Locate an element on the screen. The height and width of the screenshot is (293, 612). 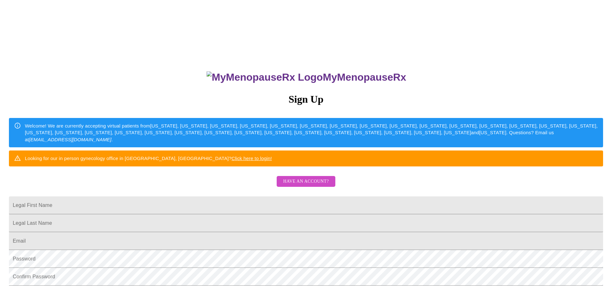
img: MyMenopauseRx Logo is located at coordinates (265, 77).